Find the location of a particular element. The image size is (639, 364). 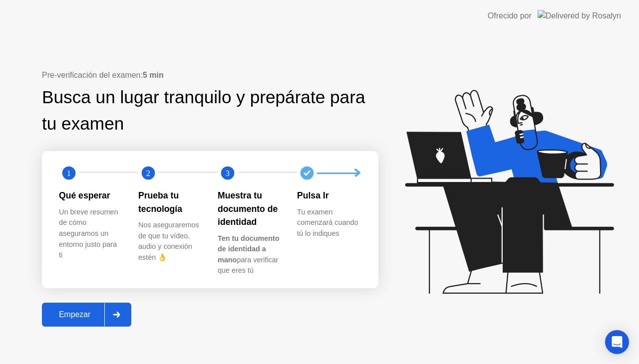

div: para verificar que eres tú is located at coordinates (249, 255).